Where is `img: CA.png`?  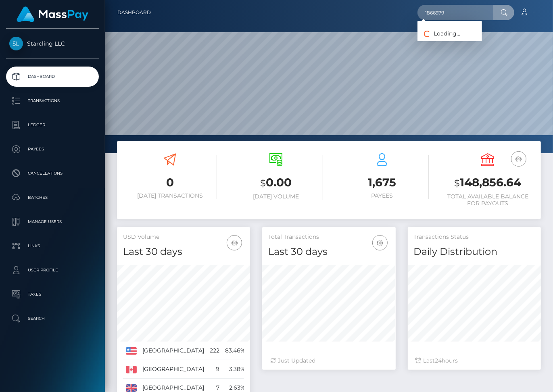
img: CA.png is located at coordinates (131, 370).